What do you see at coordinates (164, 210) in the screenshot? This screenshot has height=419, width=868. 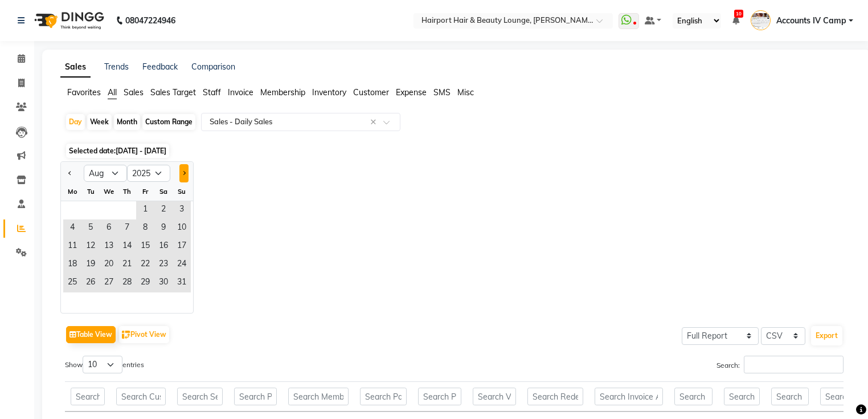 I see `div: Saturday, August 2, 2025` at bounding box center [164, 210].